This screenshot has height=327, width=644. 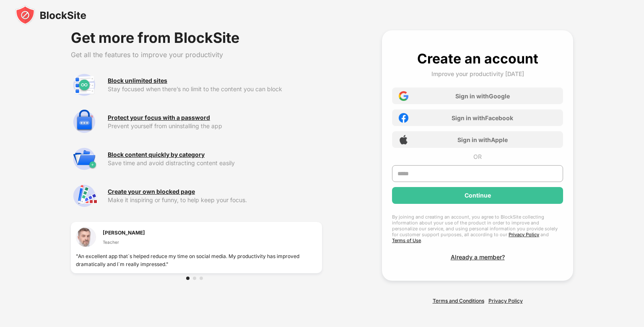 What do you see at coordinates (478, 228) in the screenshot?
I see `div: By joining and creating an account, you agree to BlockSite collecting information about your use ...` at bounding box center [478, 228].